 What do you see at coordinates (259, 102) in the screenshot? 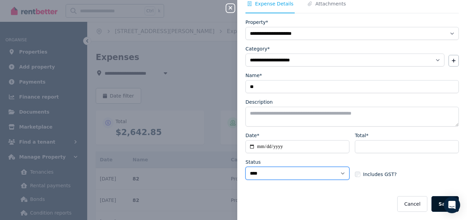
I see `label: Description` at bounding box center [259, 102].